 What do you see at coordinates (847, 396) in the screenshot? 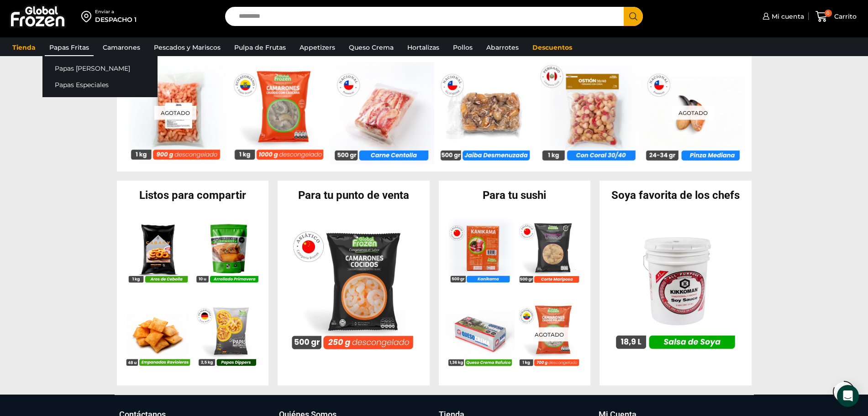
I see `div: Open Intercom Messenger` at bounding box center [847, 396].